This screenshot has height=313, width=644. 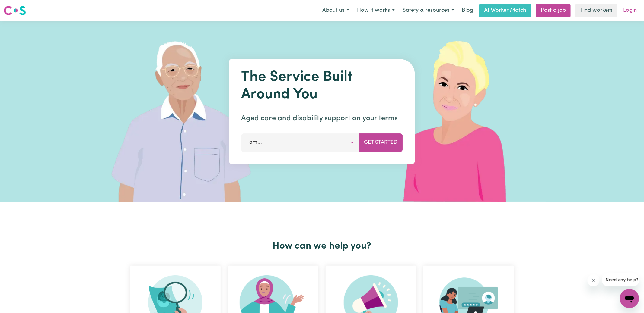 What do you see at coordinates (468, 11) in the screenshot?
I see `a: Blog` at bounding box center [468, 11].